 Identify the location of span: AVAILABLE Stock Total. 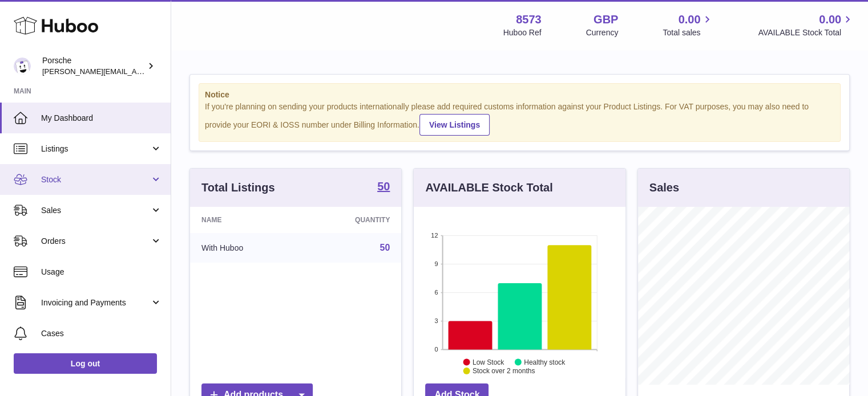
(806, 33).